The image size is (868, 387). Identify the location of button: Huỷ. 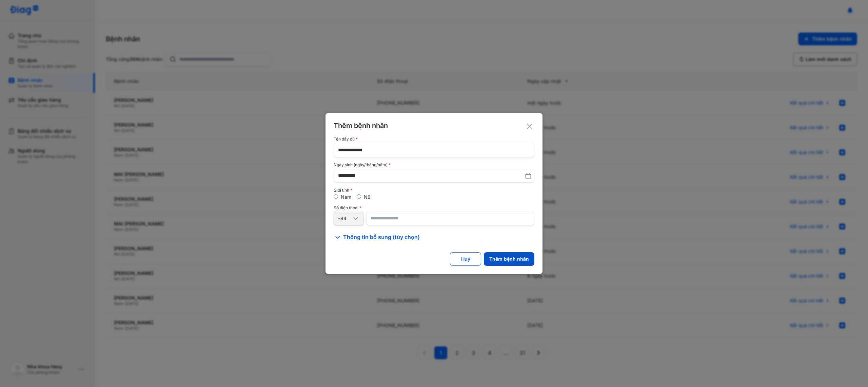
(465, 259).